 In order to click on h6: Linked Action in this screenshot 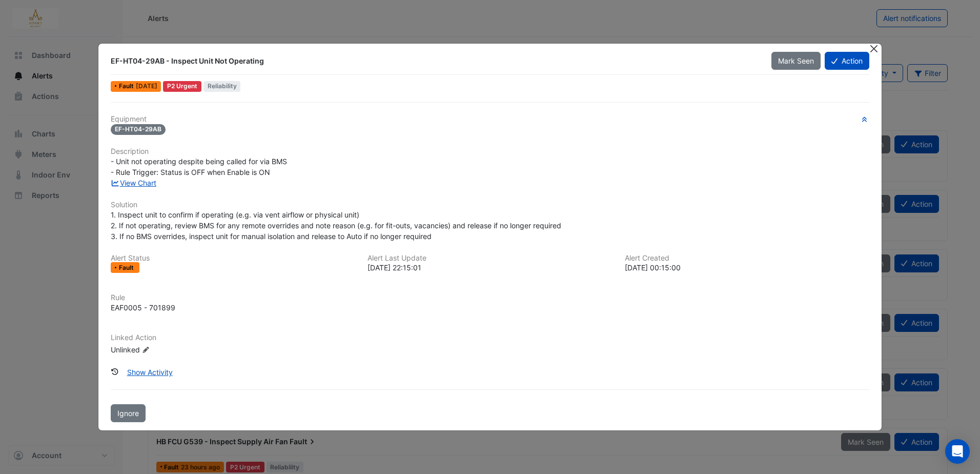, I will do `click(490, 337)`.